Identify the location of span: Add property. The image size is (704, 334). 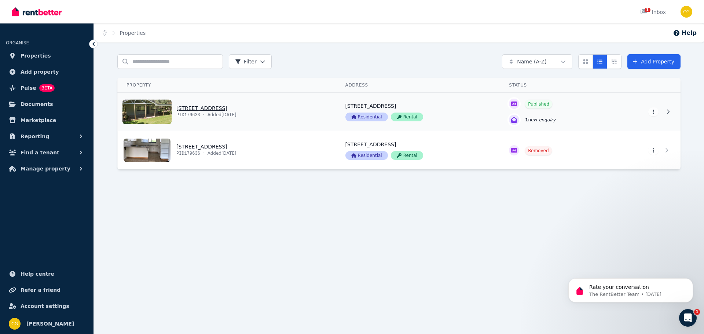
(40, 72).